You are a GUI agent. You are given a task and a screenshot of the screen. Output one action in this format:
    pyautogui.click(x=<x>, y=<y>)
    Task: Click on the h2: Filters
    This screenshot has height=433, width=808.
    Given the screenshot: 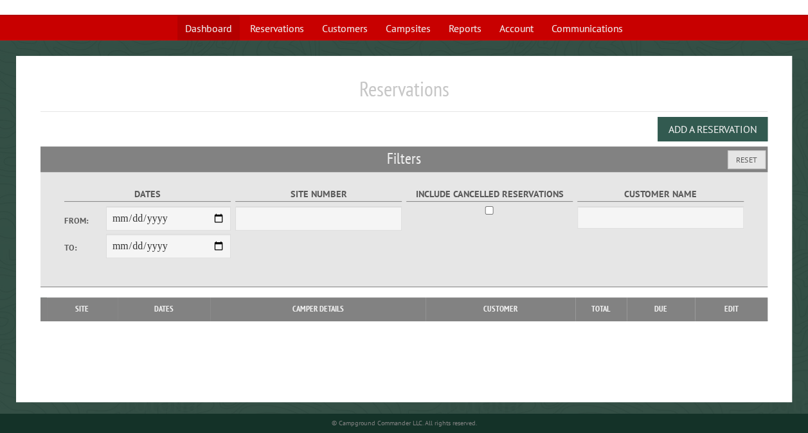 What is the action you would take?
    pyautogui.click(x=404, y=159)
    